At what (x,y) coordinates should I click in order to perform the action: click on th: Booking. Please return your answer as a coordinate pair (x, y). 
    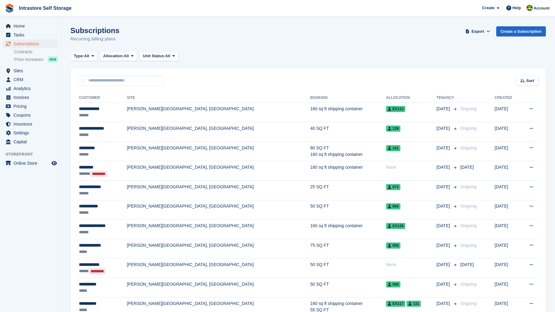
    Looking at the image, I should click on (348, 98).